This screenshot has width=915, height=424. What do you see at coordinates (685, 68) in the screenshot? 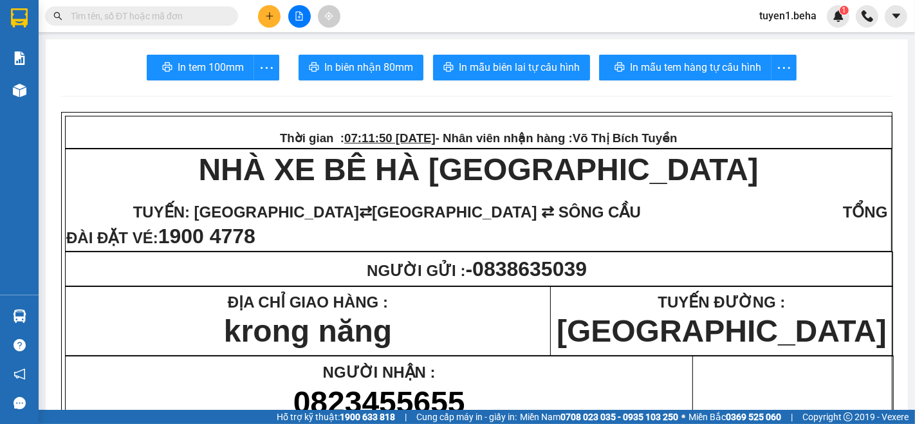
I see `button: printerIn mẫu tem hàng tự cấu hình` at bounding box center [685, 68].